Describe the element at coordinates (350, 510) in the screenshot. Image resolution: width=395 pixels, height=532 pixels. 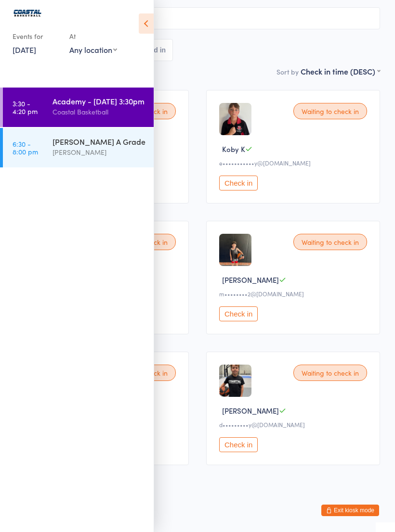
I see `button: Exit kiosk mode` at that location.